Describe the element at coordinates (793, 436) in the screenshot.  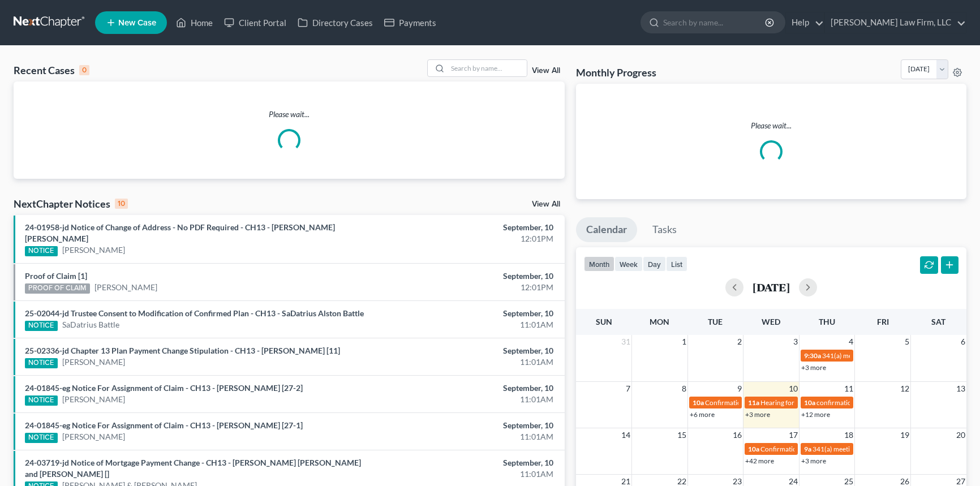
I see `span: 17` at that location.